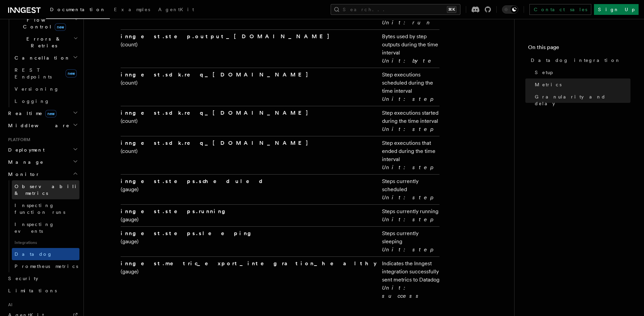 This screenshot has height=316, width=644. Describe the element at coordinates (409, 48) in the screenshot. I see `td: Bytes used by step outputs during the time interval` at that location.